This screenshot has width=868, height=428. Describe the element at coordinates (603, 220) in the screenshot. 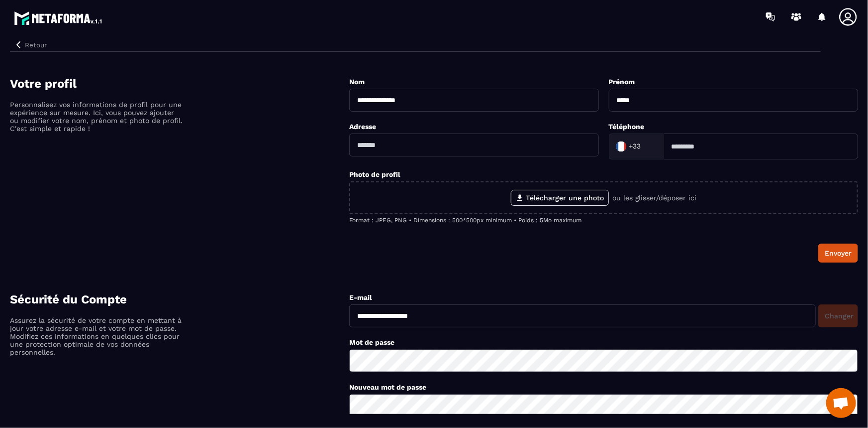

I see `p: Format : JPEG, PNG • Dimensions : 500*500px minimum • Poids : 5Mo maximum` at that location.